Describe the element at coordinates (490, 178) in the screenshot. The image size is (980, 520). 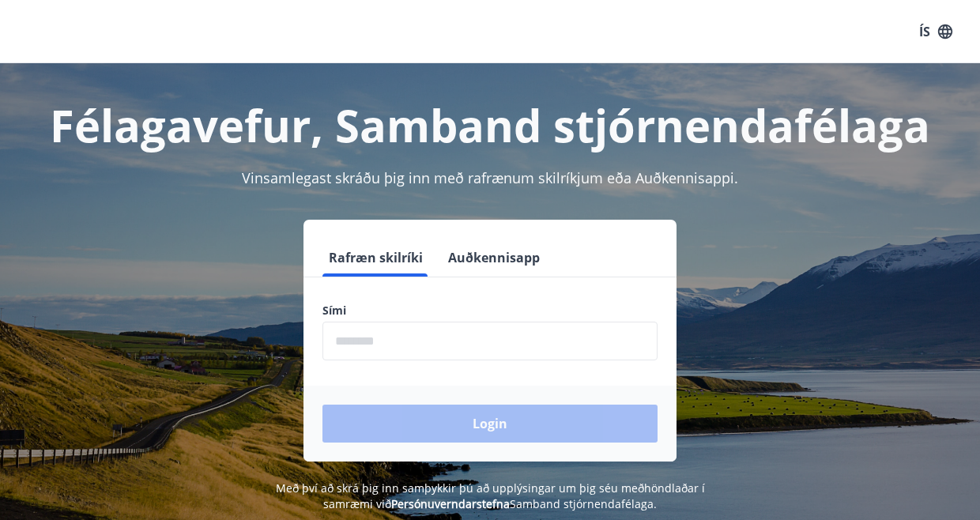
I see `span: Vinsamlegast skráðu þig inn með rafrænum skilríkjum eða Auðkennisappi.` at that location.